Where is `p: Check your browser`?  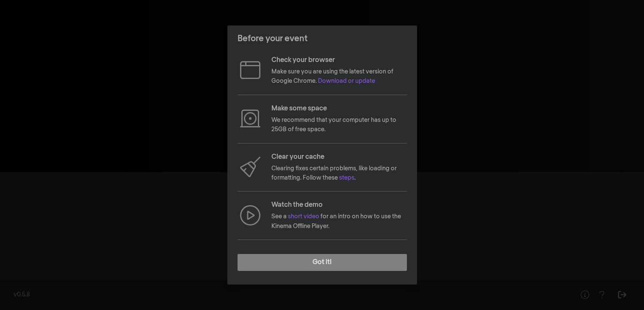 p: Check your browser is located at coordinates (339, 60).